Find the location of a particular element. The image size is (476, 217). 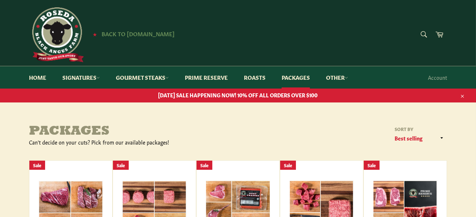

label: Sort by is located at coordinates (419, 129).